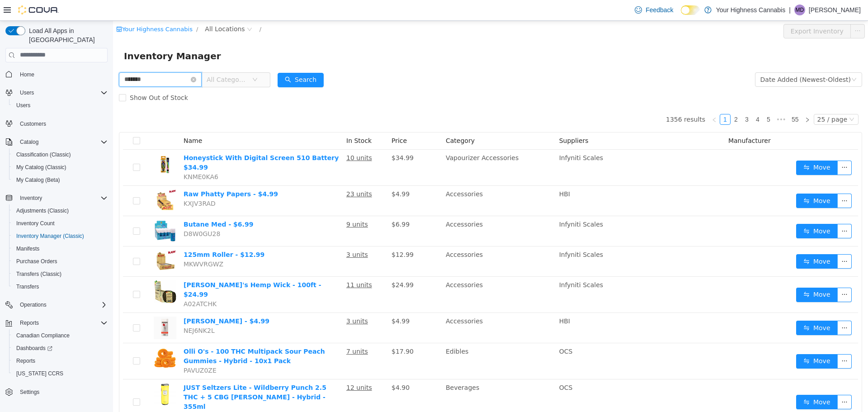 The width and height of the screenshot is (868, 412). What do you see at coordinates (46, 77) in the screenshot?
I see `span: Show Out of Stock` at bounding box center [46, 77].